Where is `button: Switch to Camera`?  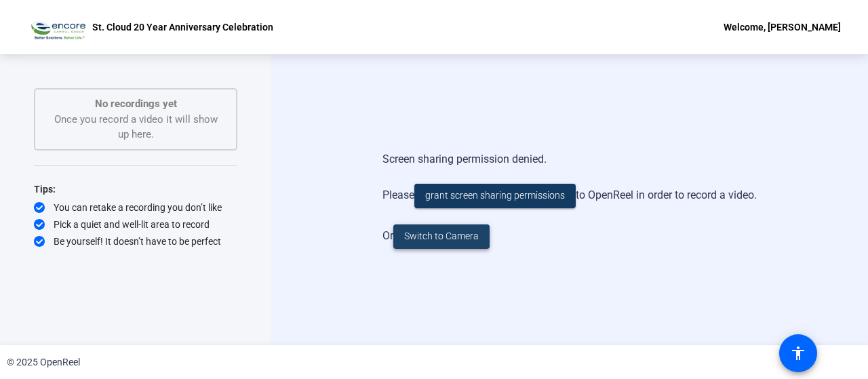
button: Switch to Camera is located at coordinates (441, 237).